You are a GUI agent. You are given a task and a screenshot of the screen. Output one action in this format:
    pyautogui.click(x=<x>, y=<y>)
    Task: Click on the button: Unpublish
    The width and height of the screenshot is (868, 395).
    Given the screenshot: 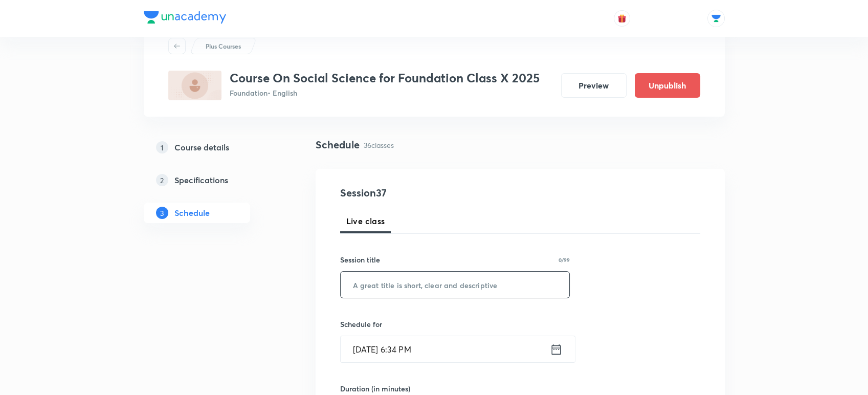 What is the action you would take?
    pyautogui.click(x=667, y=86)
    